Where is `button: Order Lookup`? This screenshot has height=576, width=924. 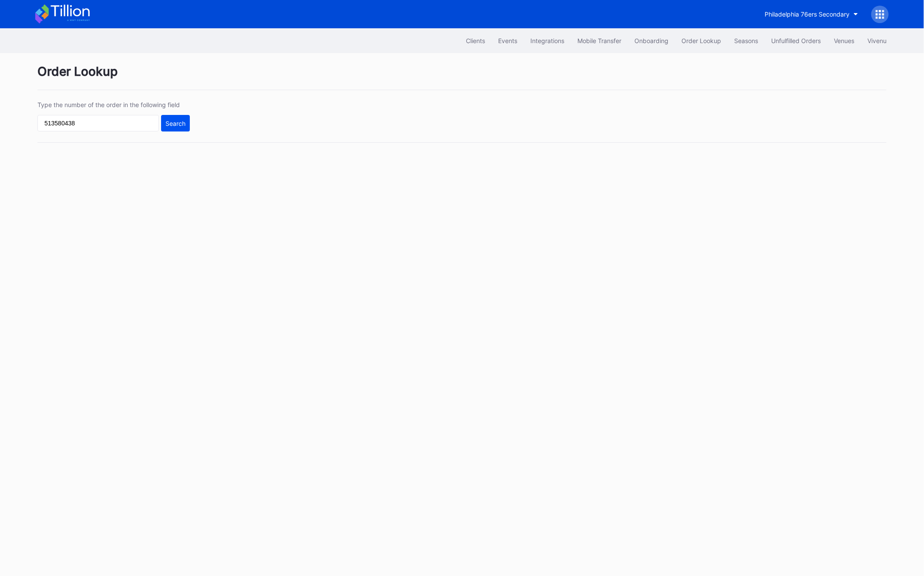
button: Order Lookup is located at coordinates (701, 41).